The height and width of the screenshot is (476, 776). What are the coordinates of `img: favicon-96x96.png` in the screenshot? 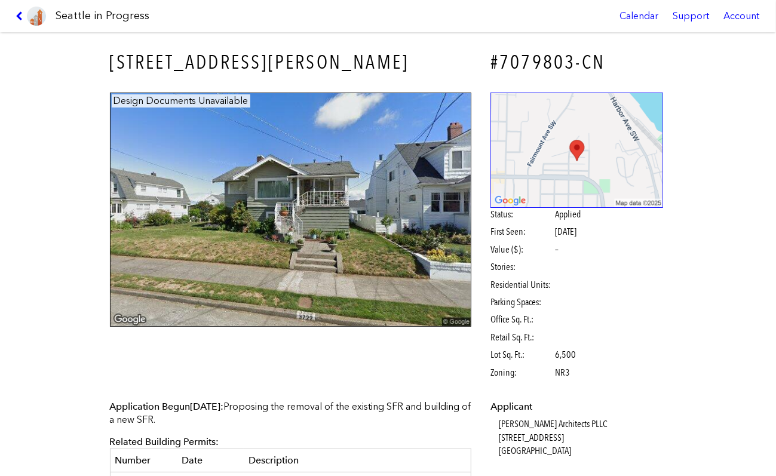 It's located at (36, 16).